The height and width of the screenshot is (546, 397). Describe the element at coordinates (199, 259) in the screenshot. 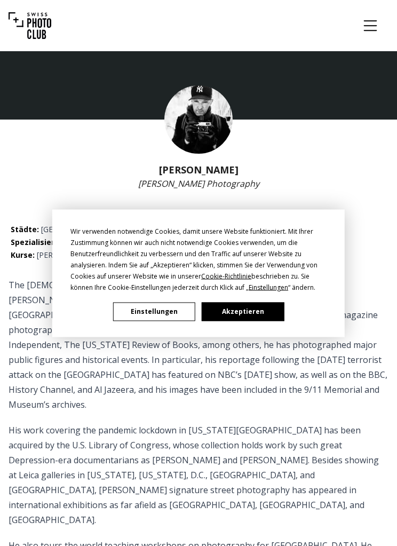

I see `div: Wir verwenden notwendige Cookies, damit unsere Website funktioniert. Mit Ihrer Zustimmung können ...` at that location.